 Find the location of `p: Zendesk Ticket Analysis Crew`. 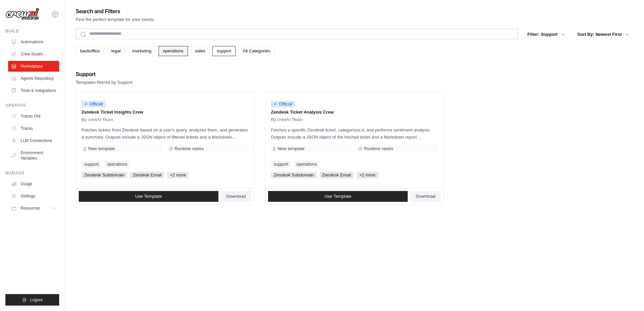

p: Zendesk Ticket Analysis Crew is located at coordinates (354, 112).